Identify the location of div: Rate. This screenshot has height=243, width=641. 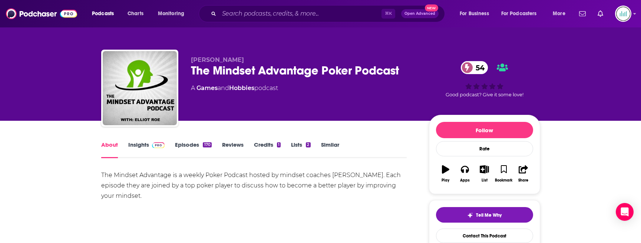
(485, 149).